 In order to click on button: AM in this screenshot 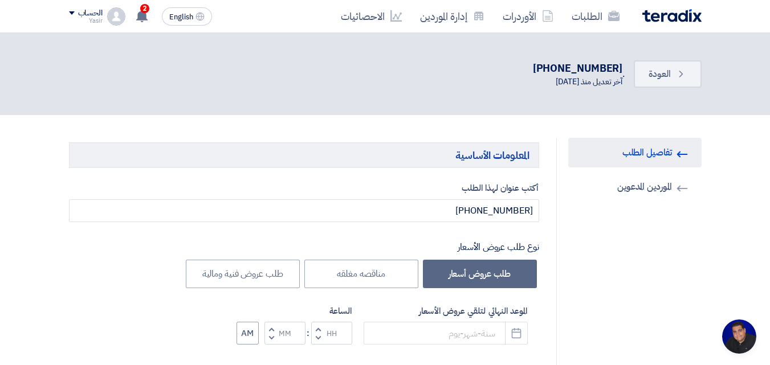, I will do `click(247, 333)`.